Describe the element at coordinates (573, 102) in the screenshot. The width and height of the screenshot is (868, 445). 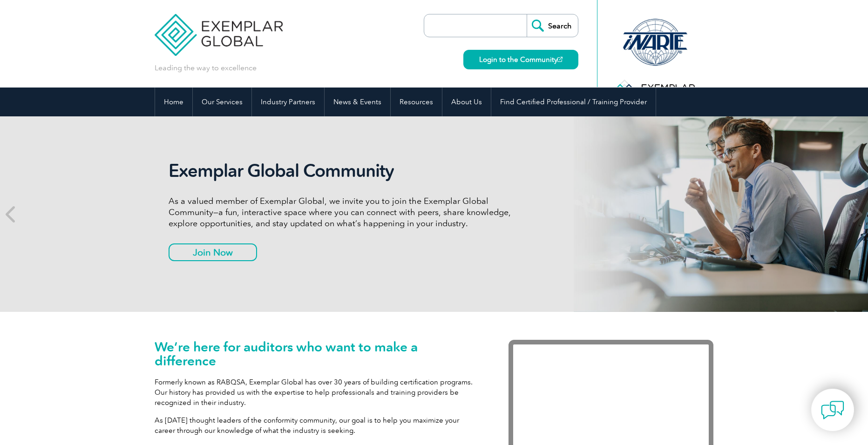
I see `a: Find Certified Professional / Training Provider` at that location.